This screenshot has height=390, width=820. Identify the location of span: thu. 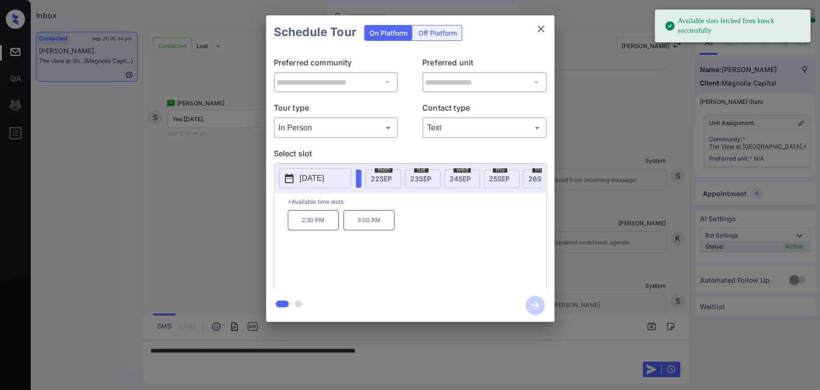
(500, 170).